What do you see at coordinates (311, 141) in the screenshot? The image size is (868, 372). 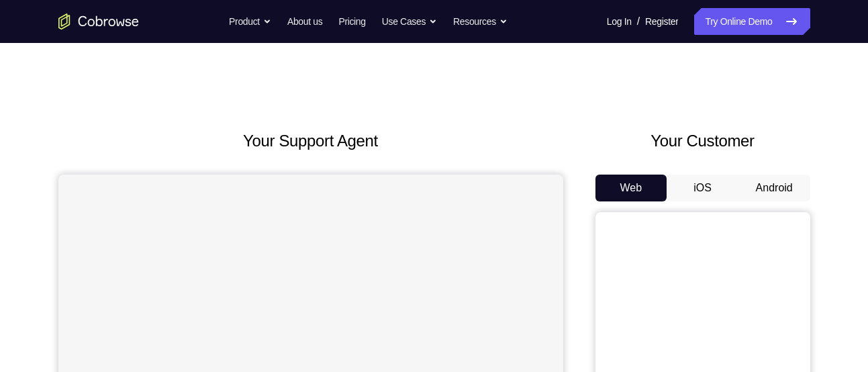 I see `h2: Your Support Agent` at bounding box center [311, 141].